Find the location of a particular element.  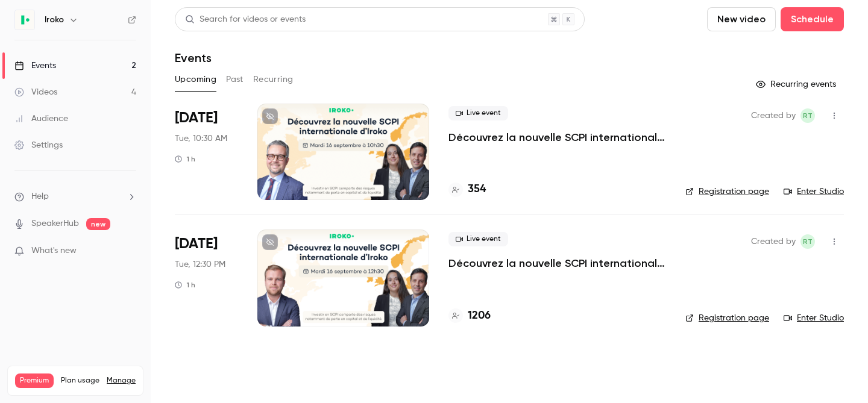

span: Help is located at coordinates (40, 196).